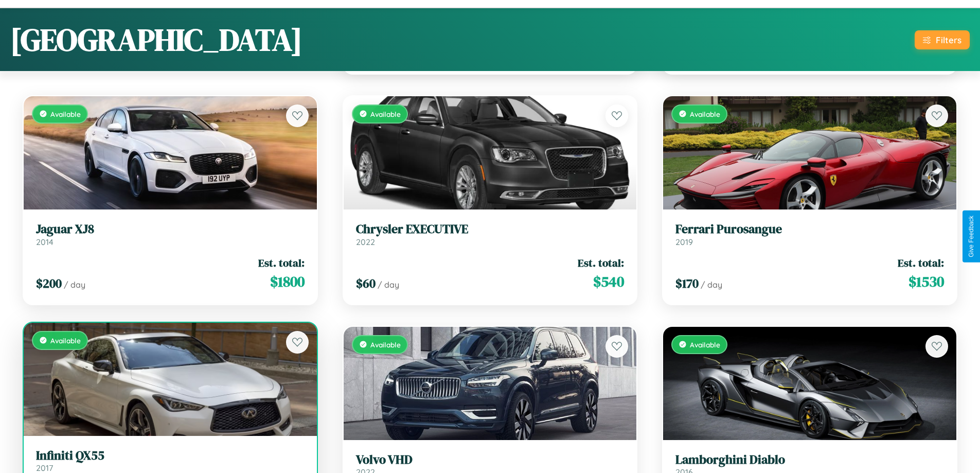 This screenshot has height=473, width=980. I want to click on span: $ 200, so click(49, 283).